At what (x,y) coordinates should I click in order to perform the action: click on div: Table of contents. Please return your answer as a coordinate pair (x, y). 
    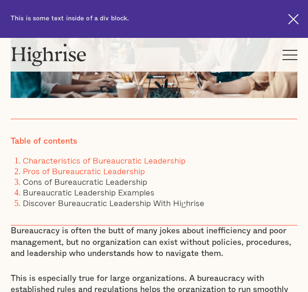
    Looking at the image, I should click on (44, 141).